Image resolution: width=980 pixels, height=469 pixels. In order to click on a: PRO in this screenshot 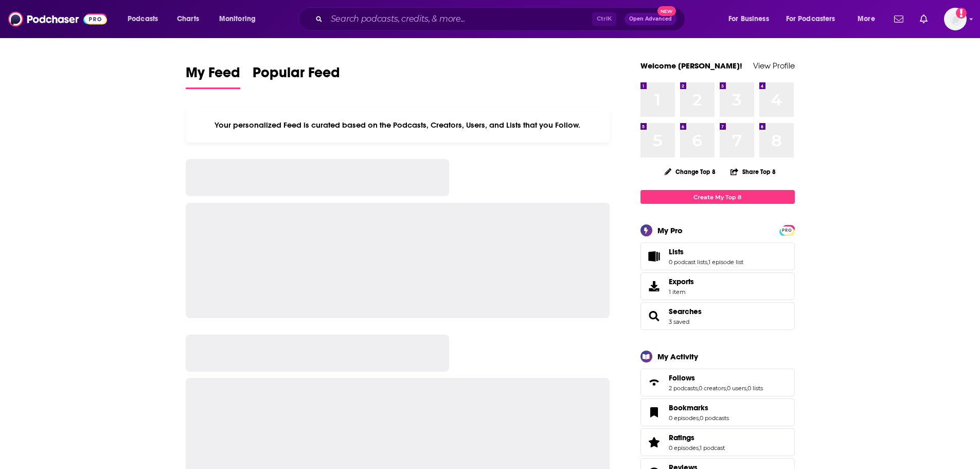, I will do `click(787, 230)`.